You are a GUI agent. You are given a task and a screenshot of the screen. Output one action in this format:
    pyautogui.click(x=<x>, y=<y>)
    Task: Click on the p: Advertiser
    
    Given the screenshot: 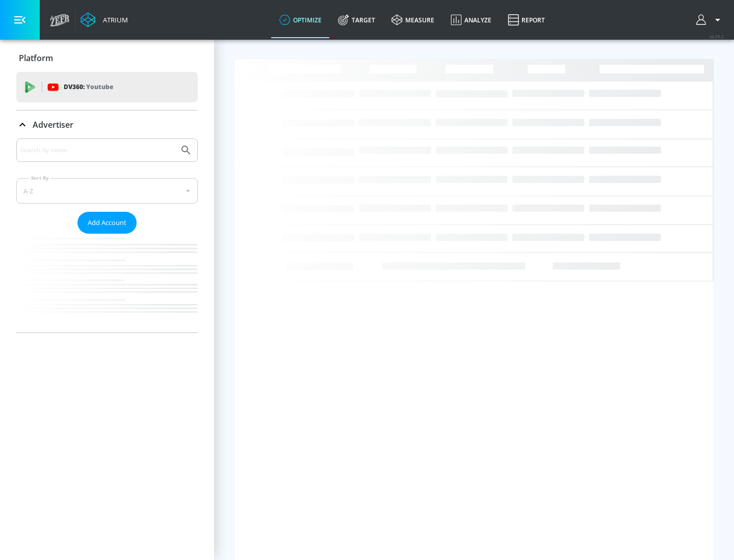 What is the action you would take?
    pyautogui.click(x=53, y=125)
    